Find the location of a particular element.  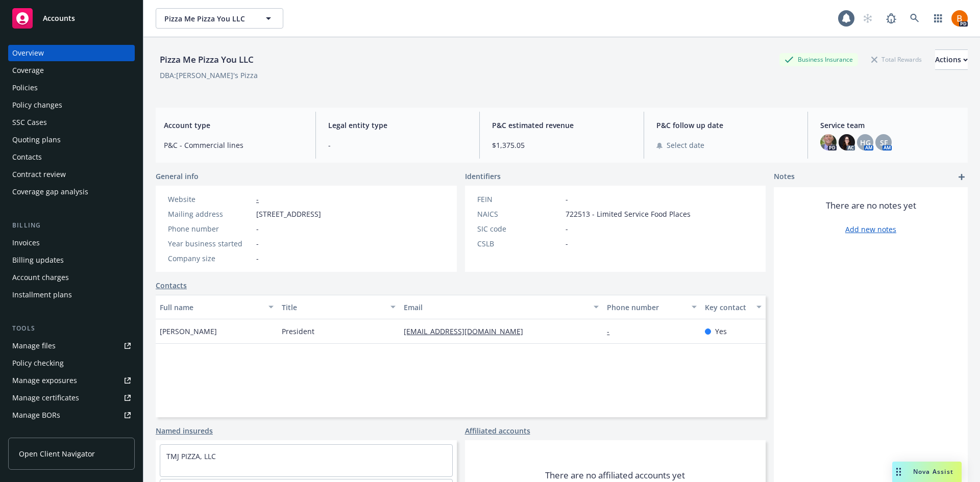

span: Manage exposures is located at coordinates (71, 381).